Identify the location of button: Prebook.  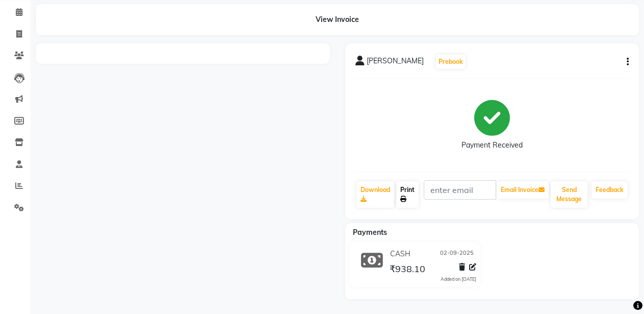
(451, 62).